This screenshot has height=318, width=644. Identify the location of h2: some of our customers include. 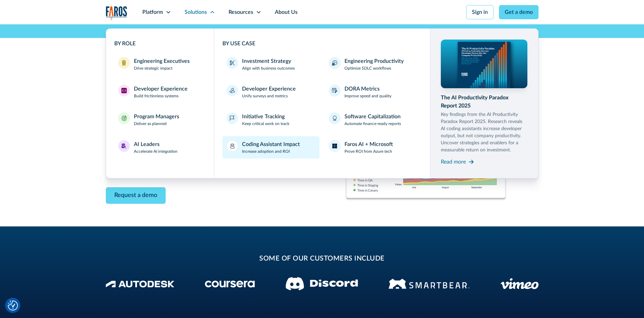
(322, 259).